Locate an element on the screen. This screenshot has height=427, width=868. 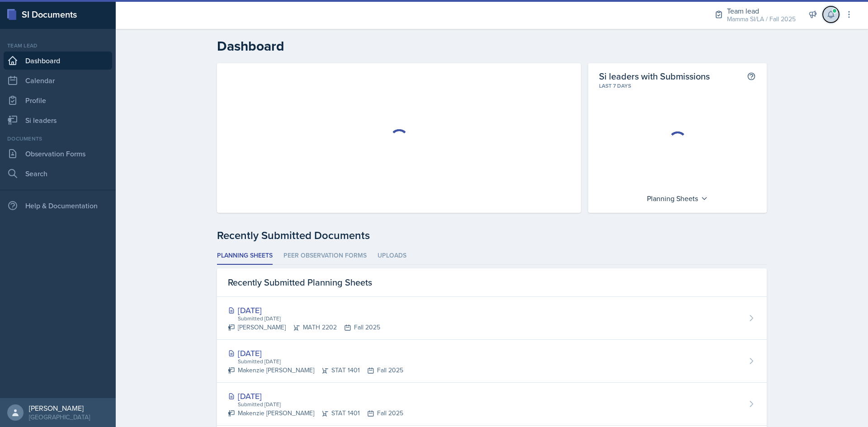
a: Si leaders is located at coordinates (57, 120).